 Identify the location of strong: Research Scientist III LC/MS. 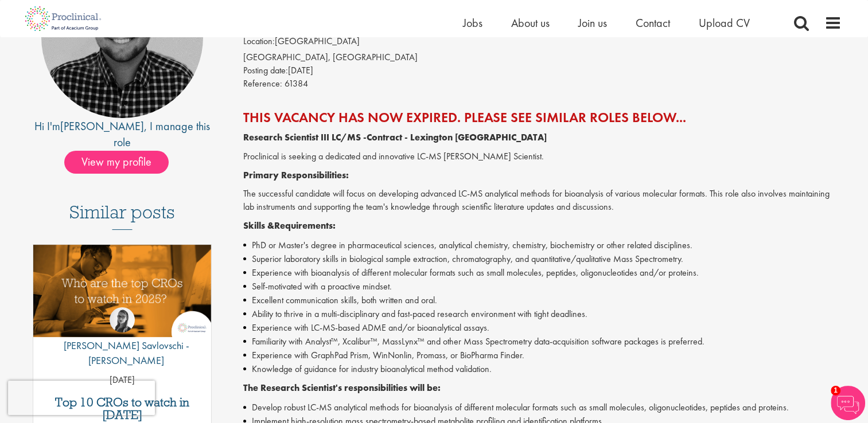
(301, 137).